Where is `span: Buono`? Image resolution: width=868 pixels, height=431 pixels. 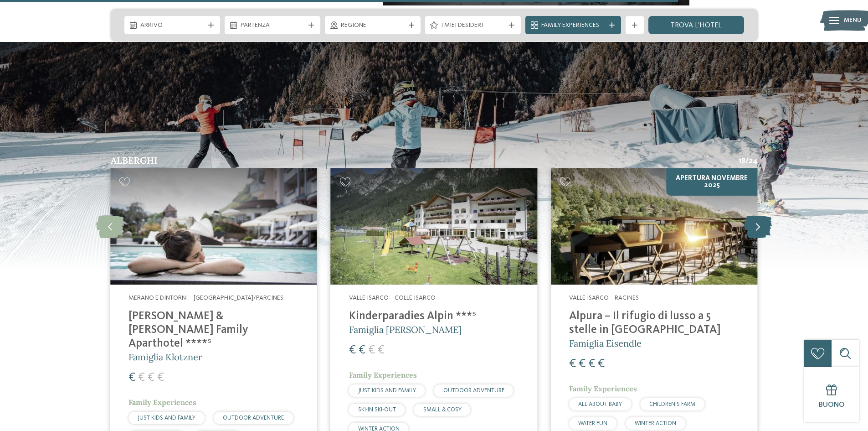 span: Buono is located at coordinates (832, 405).